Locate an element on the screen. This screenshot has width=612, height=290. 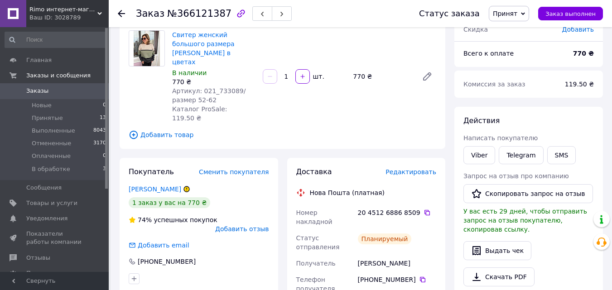
span: Написать покупателю is located at coordinates (501, 138).